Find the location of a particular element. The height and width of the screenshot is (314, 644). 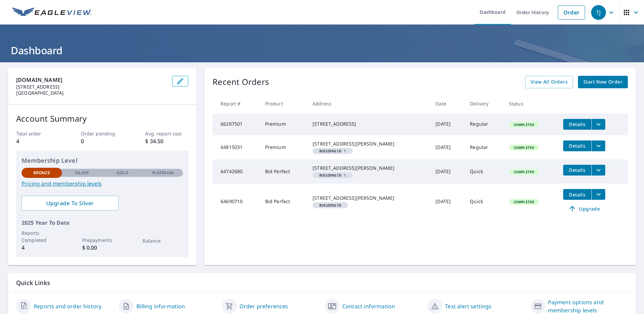

td: 64690710 is located at coordinates (236, 201).